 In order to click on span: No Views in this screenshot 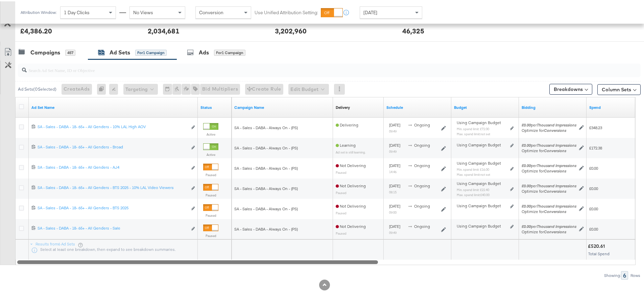, I will do `click(143, 11)`.